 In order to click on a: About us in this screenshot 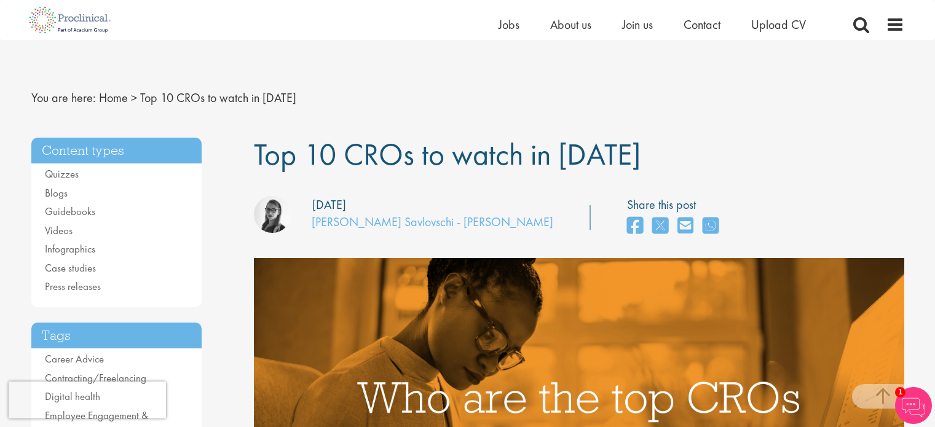, I will do `click(570, 25)`.